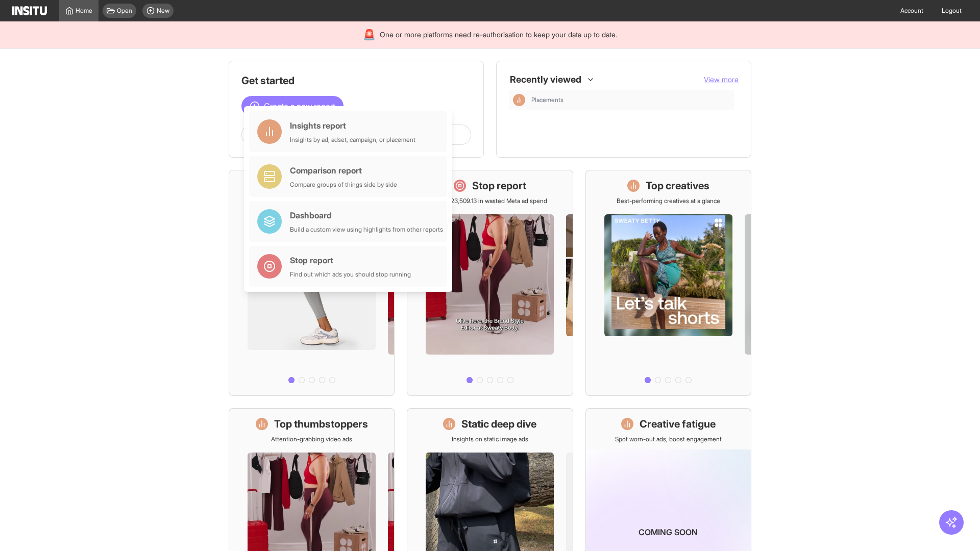 This screenshot has width=980, height=551. I want to click on h1: Top creatives, so click(677, 186).